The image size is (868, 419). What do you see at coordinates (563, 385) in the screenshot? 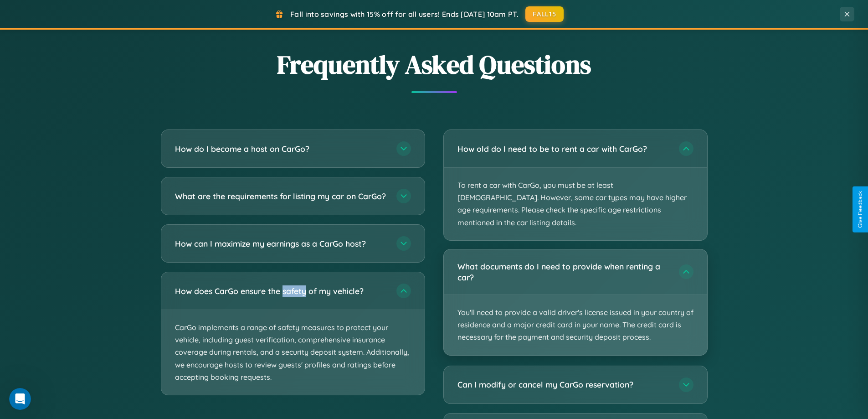
I see `h3: Can I modify or cancel my CarGo reservation?` at bounding box center [563, 385].